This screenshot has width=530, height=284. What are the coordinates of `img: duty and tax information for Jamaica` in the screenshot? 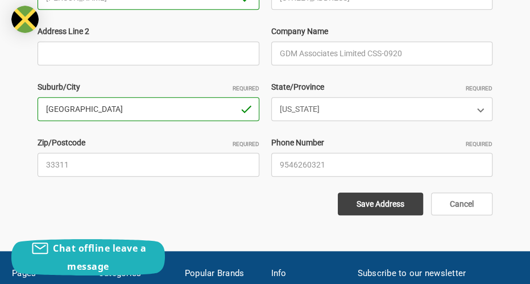 It's located at (25, 19).